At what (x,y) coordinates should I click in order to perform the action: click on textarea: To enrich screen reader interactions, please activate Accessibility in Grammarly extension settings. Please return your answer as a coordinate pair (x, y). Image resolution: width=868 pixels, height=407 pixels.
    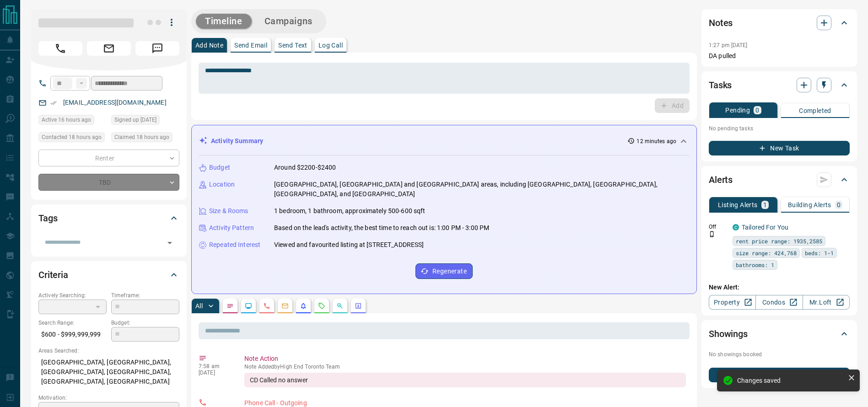
    Looking at the image, I should click on (444, 78).